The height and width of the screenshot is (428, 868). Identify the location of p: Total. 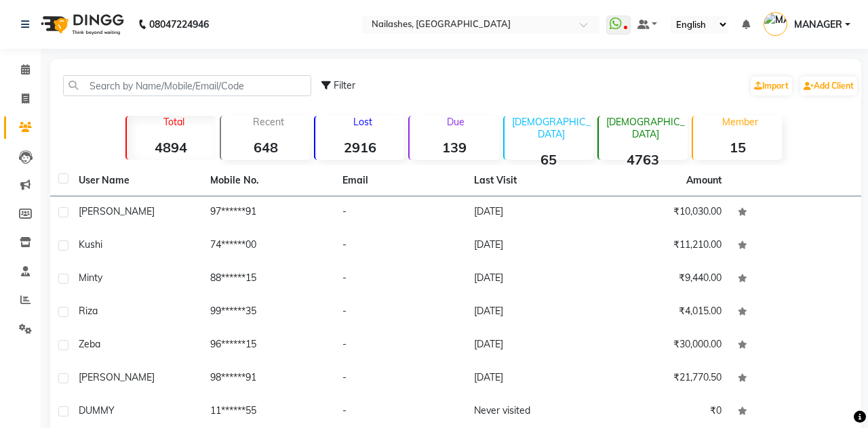
(173, 122).